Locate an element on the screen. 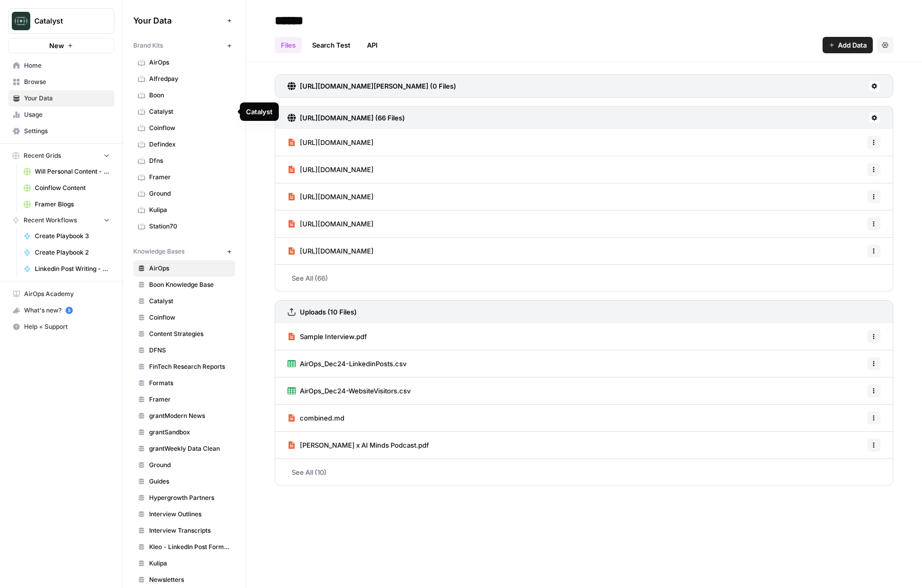 This screenshot has width=922, height=588. span: Add Data is located at coordinates (853, 45).